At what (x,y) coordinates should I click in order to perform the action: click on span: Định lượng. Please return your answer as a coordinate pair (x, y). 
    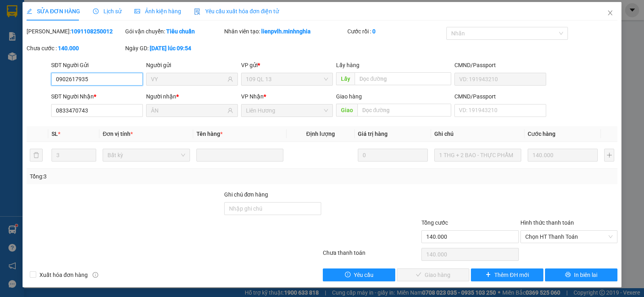
    Looking at the image, I should click on (321, 134).